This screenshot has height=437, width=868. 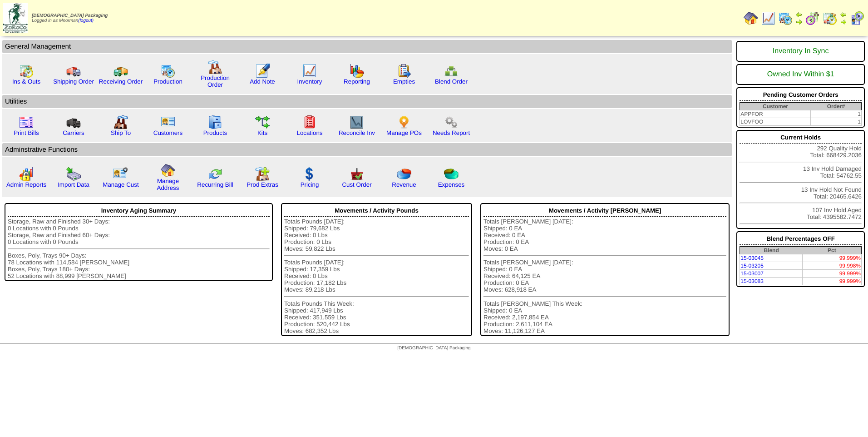 What do you see at coordinates (367, 149) in the screenshot?
I see `td: Adminstrative Functions` at bounding box center [367, 149].